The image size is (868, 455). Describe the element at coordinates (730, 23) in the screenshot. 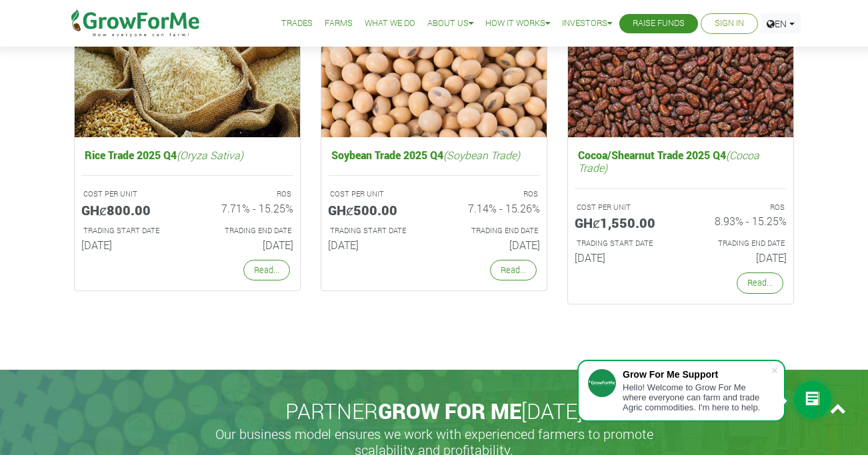

I see `a: Sign In` at that location.